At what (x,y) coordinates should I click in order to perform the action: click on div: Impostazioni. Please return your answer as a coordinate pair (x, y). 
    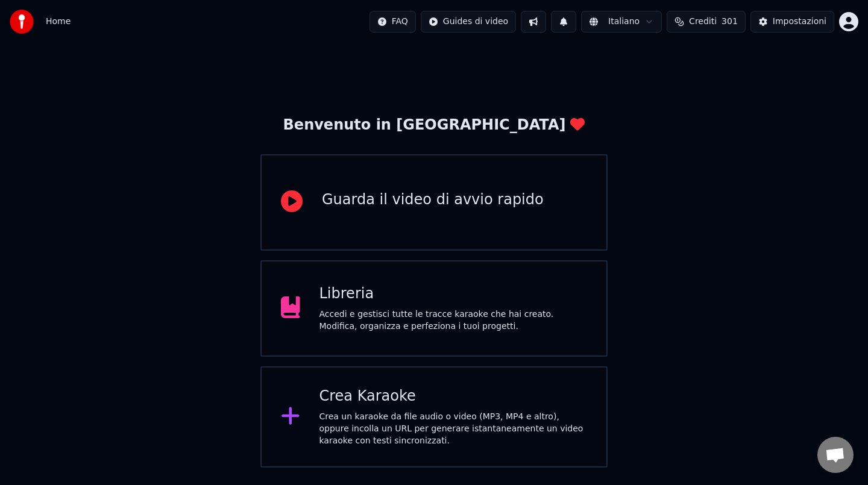
    Looking at the image, I should click on (799, 21).